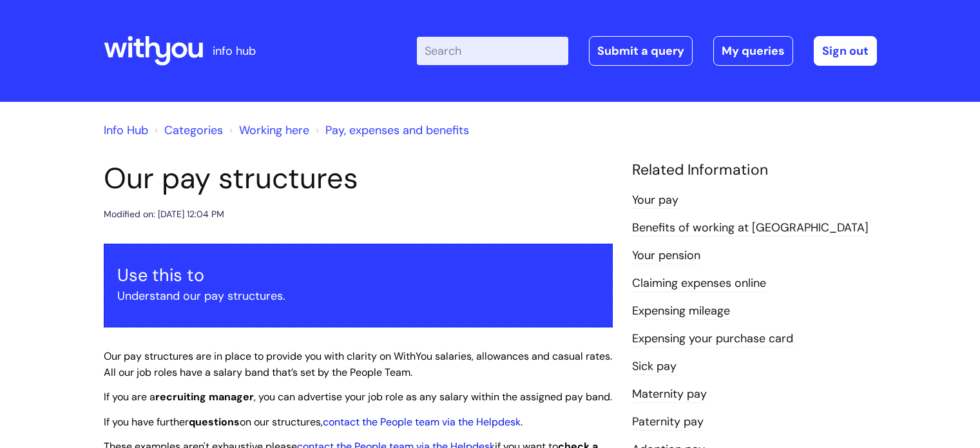 This screenshot has width=980, height=448. I want to click on a: contact the People team via the Helpdesk, so click(421, 421).